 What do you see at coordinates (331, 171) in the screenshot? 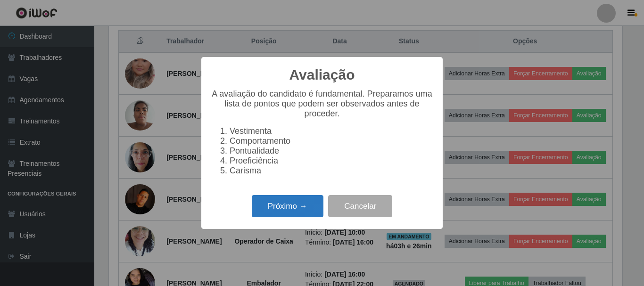
I see `li: Carisma` at bounding box center [331, 171].